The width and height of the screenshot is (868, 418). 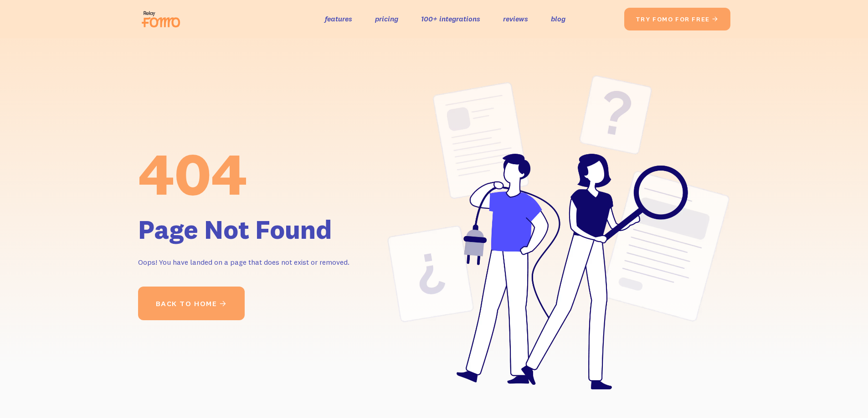 I want to click on div: 404, so click(x=256, y=174).